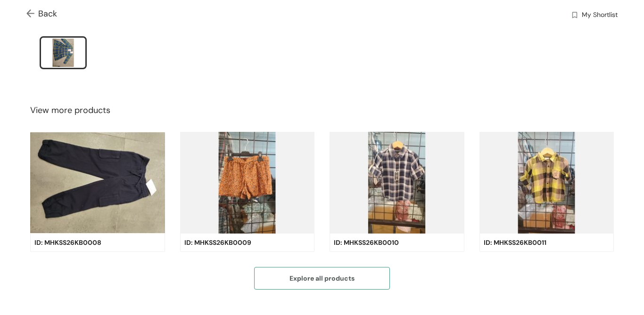 This screenshot has width=644, height=315. Describe the element at coordinates (41, 14) in the screenshot. I see `span: Back` at that location.